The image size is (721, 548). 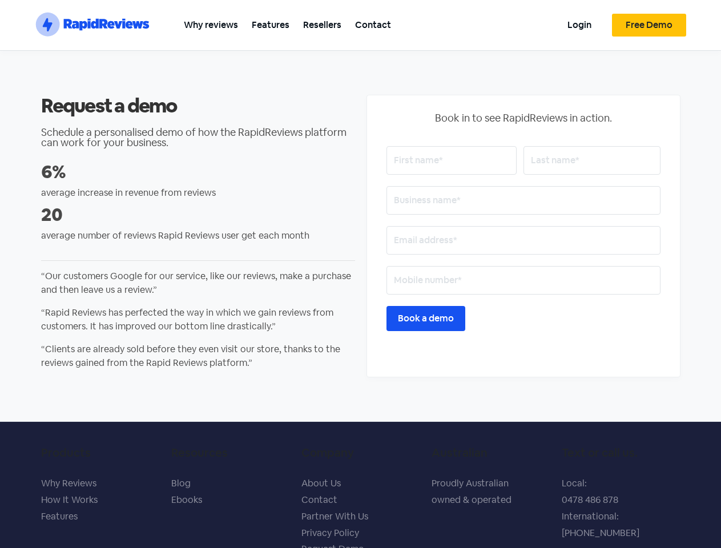 What do you see at coordinates (649, 25) in the screenshot?
I see `a: Free Demo` at bounding box center [649, 25].